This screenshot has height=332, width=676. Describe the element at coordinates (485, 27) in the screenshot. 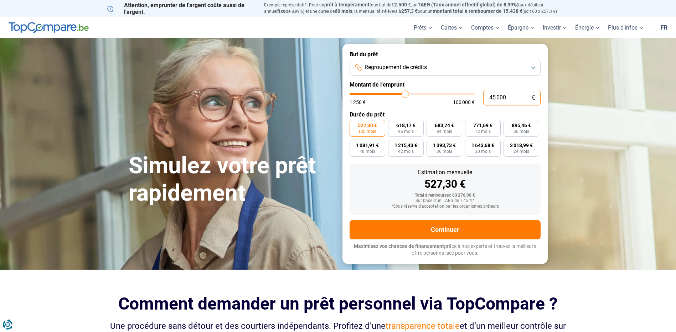

I see `a: Comptes` at that location.